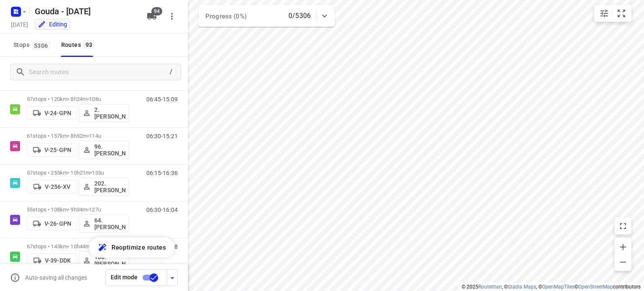 This screenshot has height=291, width=644. I want to click on a: OpenStreetMap, so click(595, 287).